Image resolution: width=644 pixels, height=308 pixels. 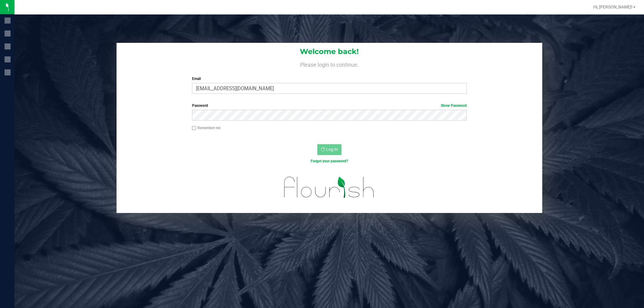 I want to click on h4: Please login to continue., so click(x=329, y=64).